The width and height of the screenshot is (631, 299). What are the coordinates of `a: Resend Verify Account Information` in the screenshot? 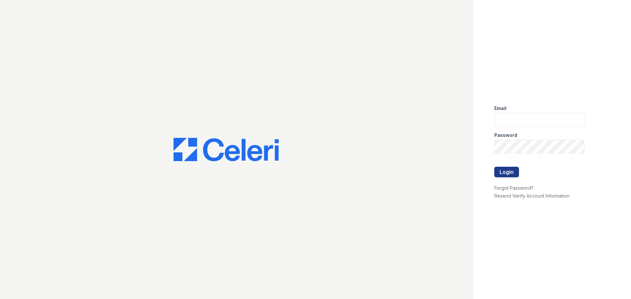 It's located at (532, 196).